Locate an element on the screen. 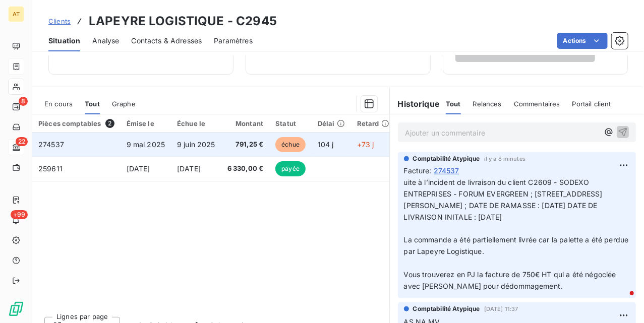 The width and height of the screenshot is (644, 323). span: Clients is located at coordinates (60, 21).